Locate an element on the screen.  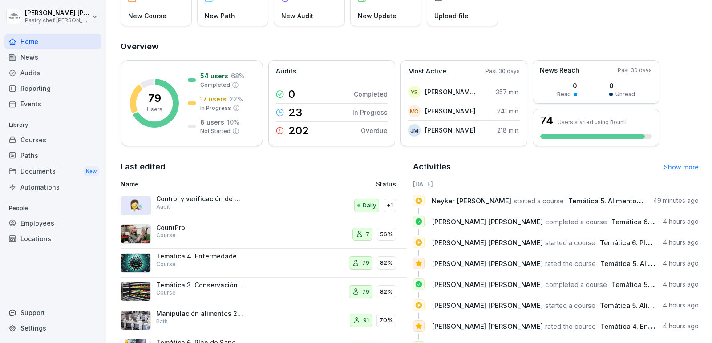
p: Library is located at coordinates (53, 125).